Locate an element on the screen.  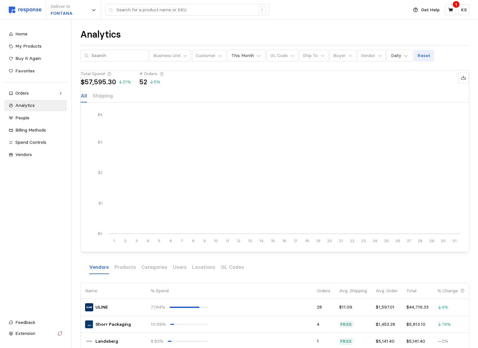
p: Products is located at coordinates (125, 267).